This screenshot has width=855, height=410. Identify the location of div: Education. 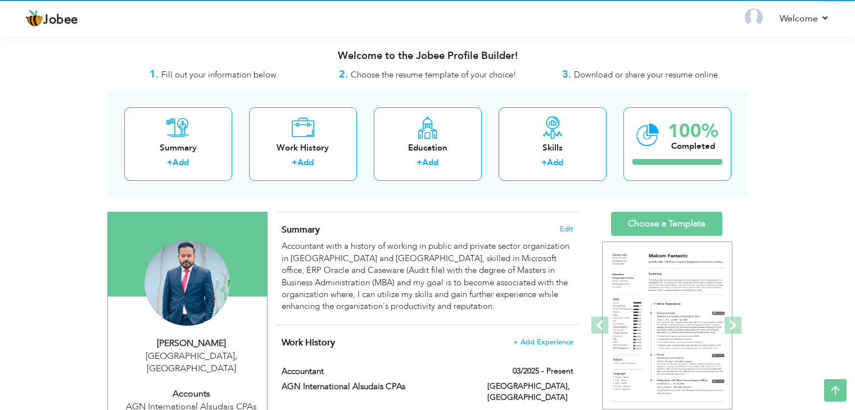
(428, 148).